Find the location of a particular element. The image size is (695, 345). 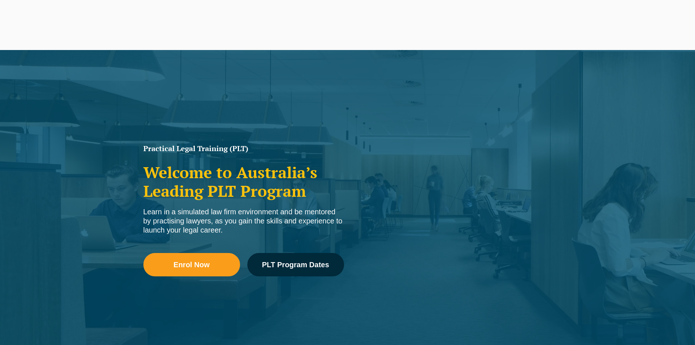

h2: Welcome to Australia’s Leading PLT Program is located at coordinates (244, 181).